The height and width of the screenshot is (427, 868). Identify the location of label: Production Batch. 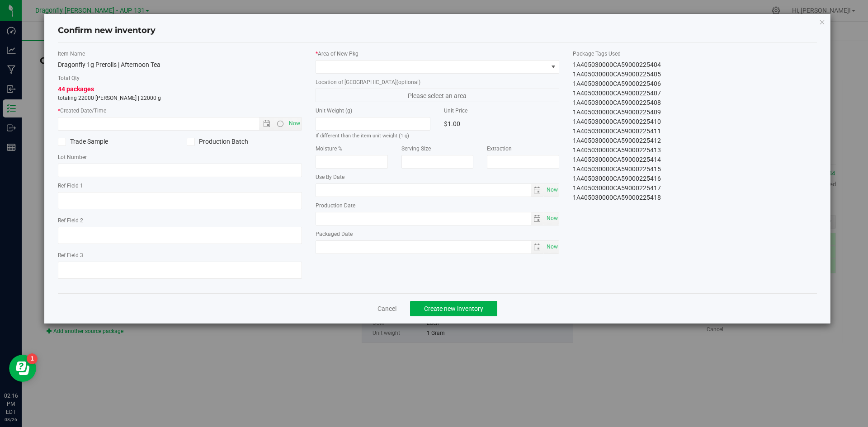
(244, 142).